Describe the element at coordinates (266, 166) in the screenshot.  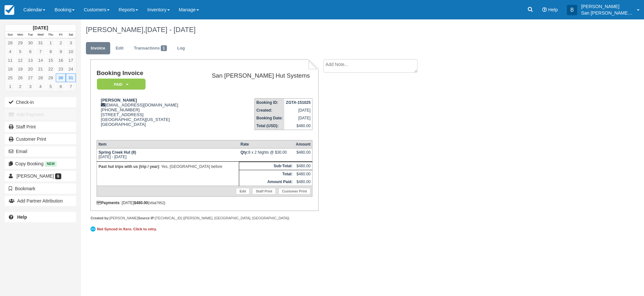
I see `th: Sub-Total:` at that location.